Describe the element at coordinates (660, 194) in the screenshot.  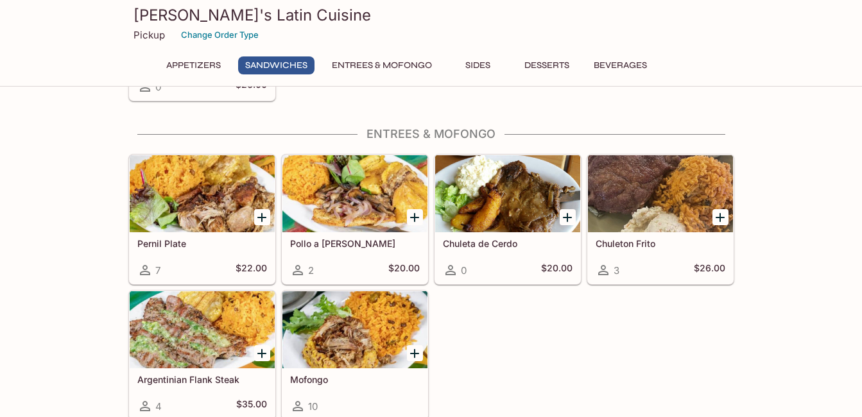
I see `div: Chuleton Frito` at that location.